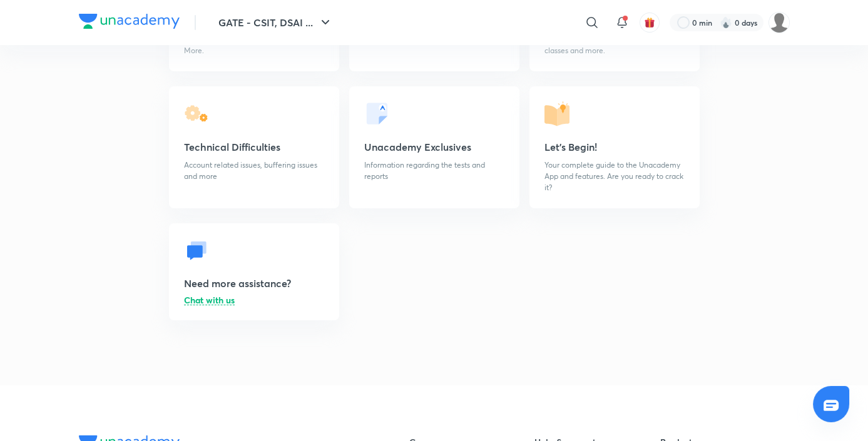 The height and width of the screenshot is (441, 868). I want to click on p: Chat with us, so click(209, 300).